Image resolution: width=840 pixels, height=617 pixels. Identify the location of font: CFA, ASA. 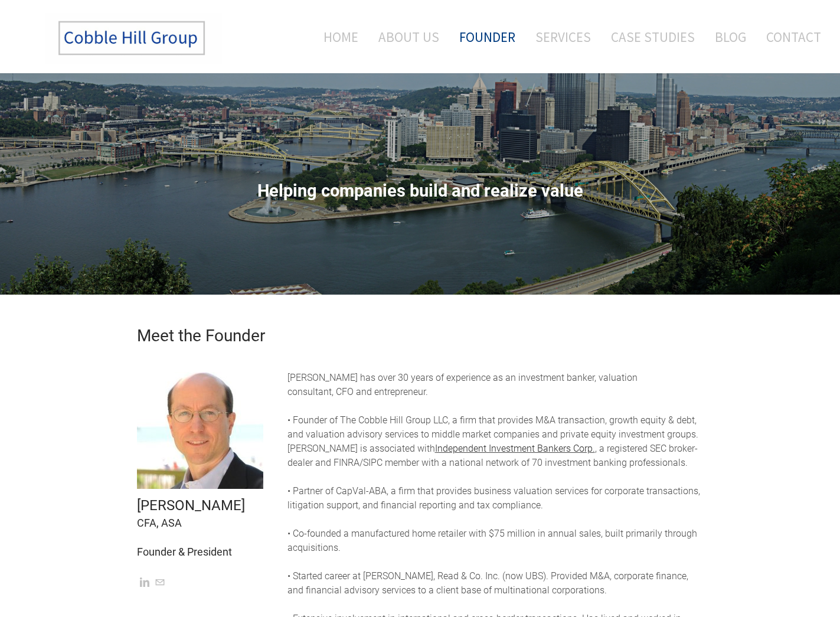
(159, 523).